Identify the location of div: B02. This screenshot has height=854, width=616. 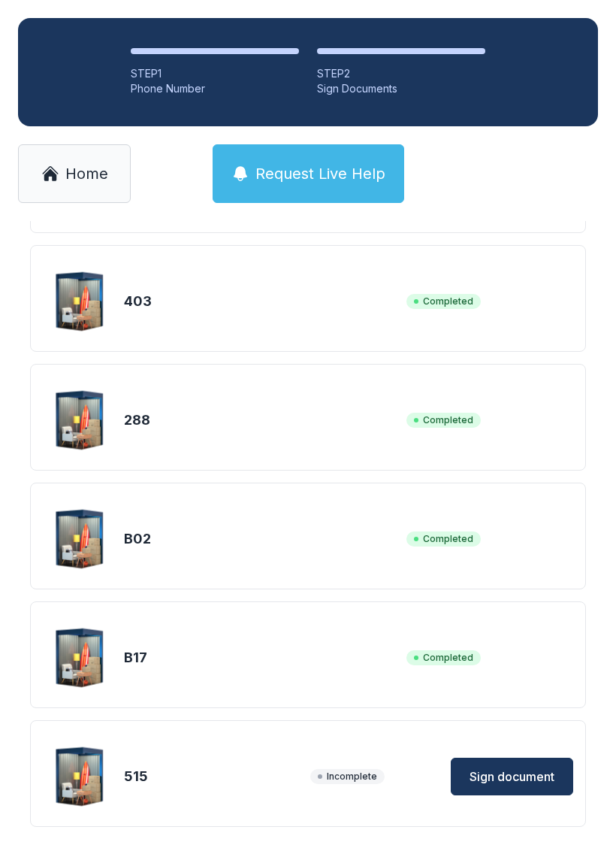
(263, 539).